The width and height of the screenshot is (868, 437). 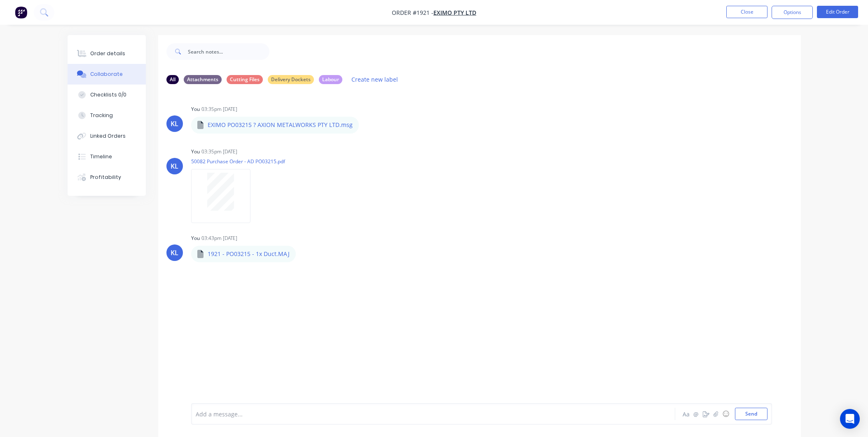 I want to click on button: Create new label, so click(x=375, y=79).